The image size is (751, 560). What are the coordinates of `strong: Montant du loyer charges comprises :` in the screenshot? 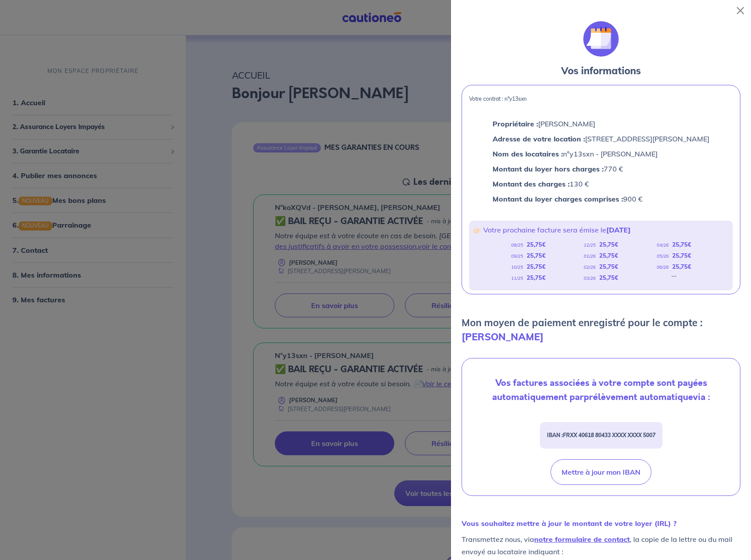 It's located at (558, 199).